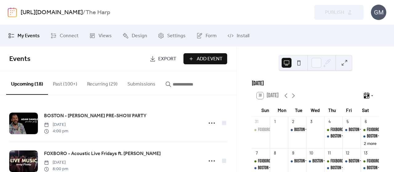 The height and width of the screenshot is (172, 394). I want to click on div: 10, so click(312, 153).